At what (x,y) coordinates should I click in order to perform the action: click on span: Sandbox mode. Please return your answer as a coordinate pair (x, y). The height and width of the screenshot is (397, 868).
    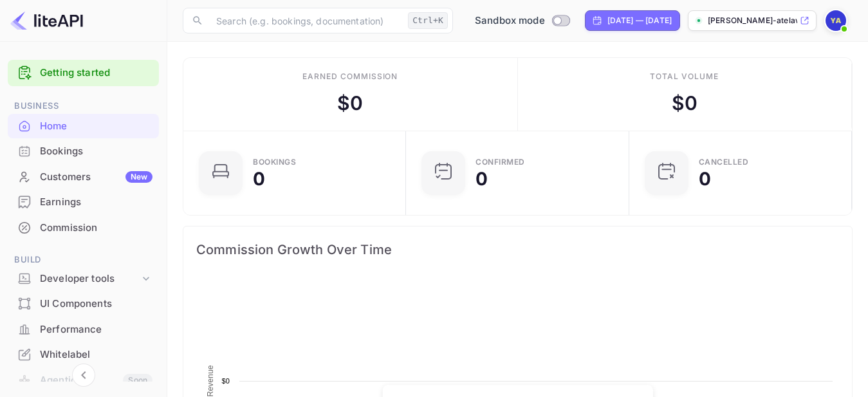
    Looking at the image, I should click on (510, 21).